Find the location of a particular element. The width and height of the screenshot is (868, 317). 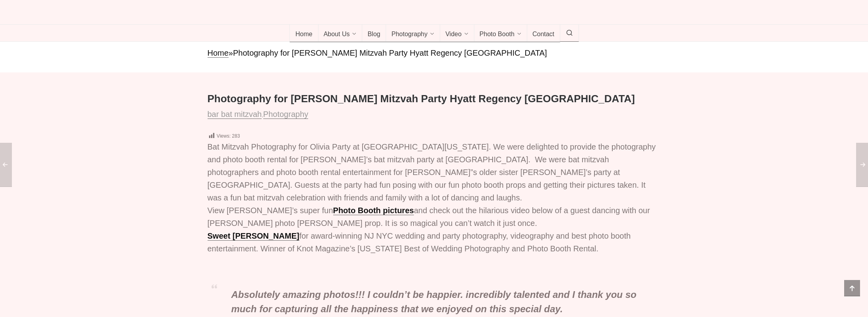

a: bar bat mitzvah is located at coordinates (235, 114).